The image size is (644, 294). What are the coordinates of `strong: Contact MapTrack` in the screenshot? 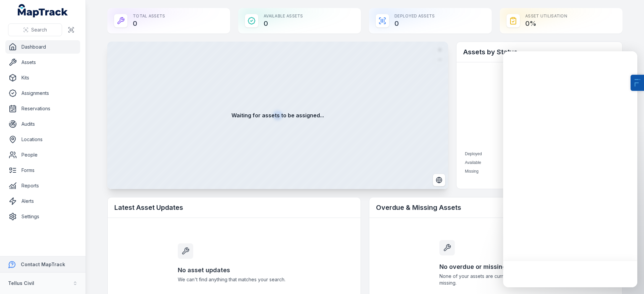 It's located at (43, 264).